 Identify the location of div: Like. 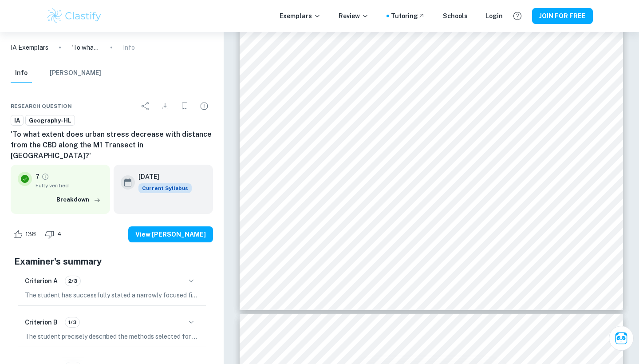
(26, 234).